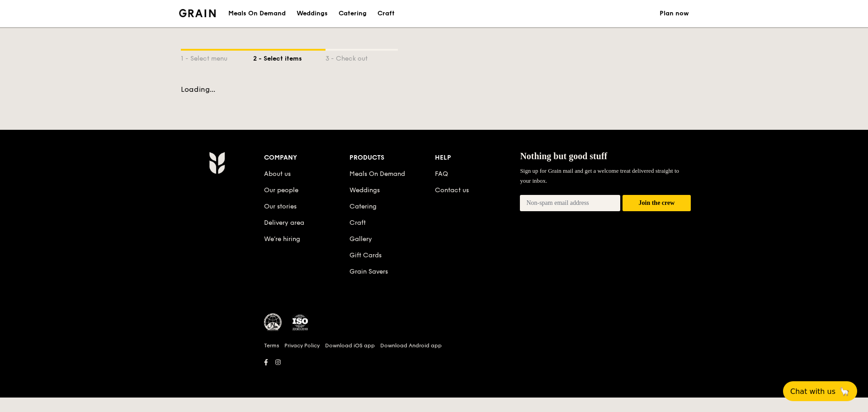 The width and height of the screenshot is (868, 412). I want to click on span: Nothing but good stuff, so click(563, 156).